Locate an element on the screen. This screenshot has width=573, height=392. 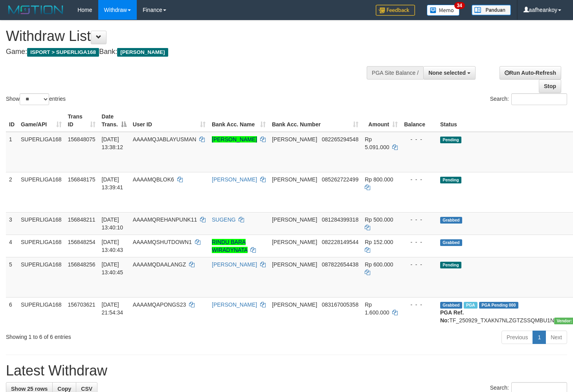
td: 2 is located at coordinates (11, 192).